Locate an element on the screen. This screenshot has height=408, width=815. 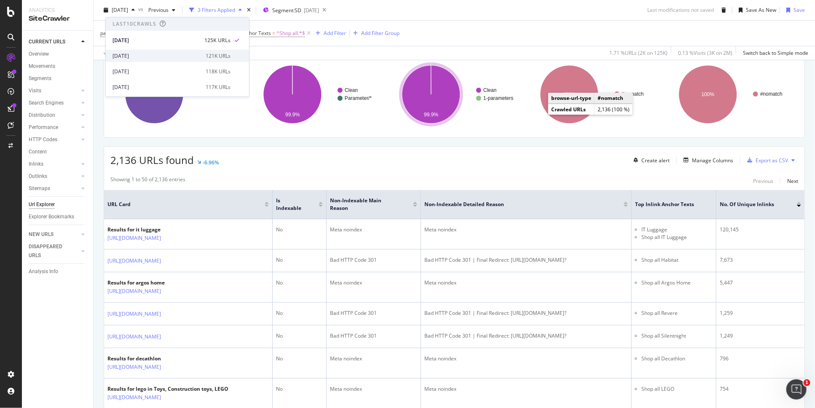
span: Is Indexable is located at coordinates (291, 204).